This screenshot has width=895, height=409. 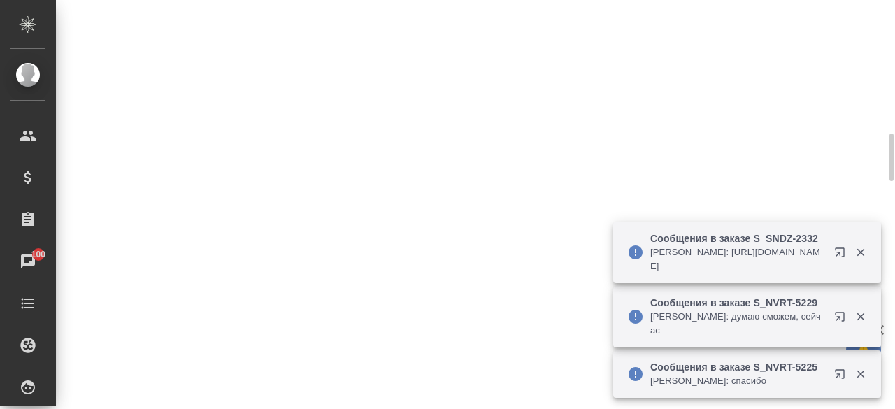 I want to click on a: 100, so click(x=28, y=261).